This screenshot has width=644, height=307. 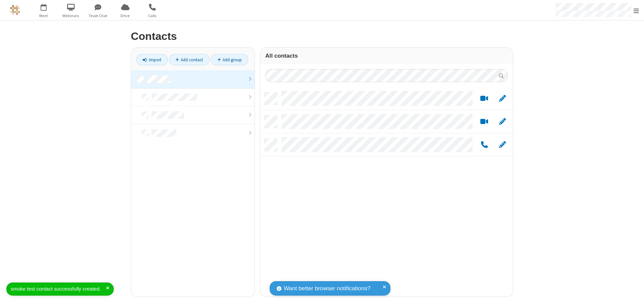 What do you see at coordinates (387, 192) in the screenshot?
I see `div: grid` at bounding box center [387, 192].